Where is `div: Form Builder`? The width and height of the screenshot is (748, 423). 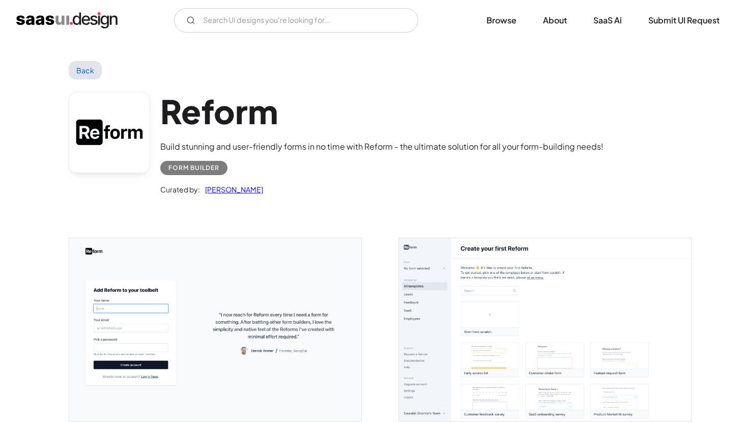
div: Form Builder is located at coordinates (194, 168).